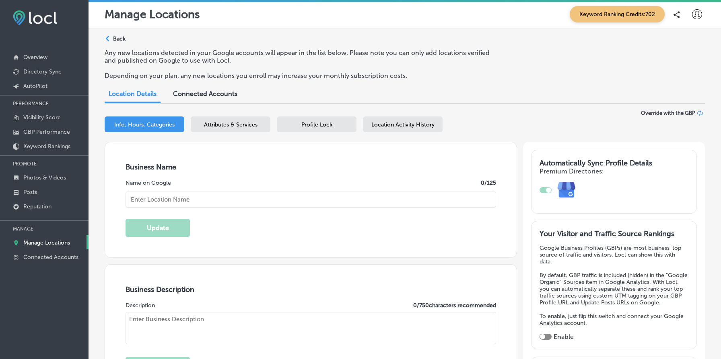 The image size is (721, 359). I want to click on input: Enter Location Name, so click(310, 200).